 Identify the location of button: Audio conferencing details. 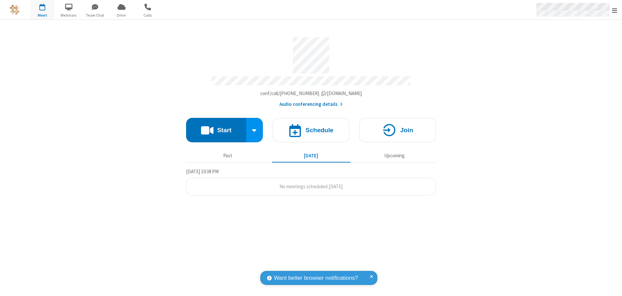
(311, 104).